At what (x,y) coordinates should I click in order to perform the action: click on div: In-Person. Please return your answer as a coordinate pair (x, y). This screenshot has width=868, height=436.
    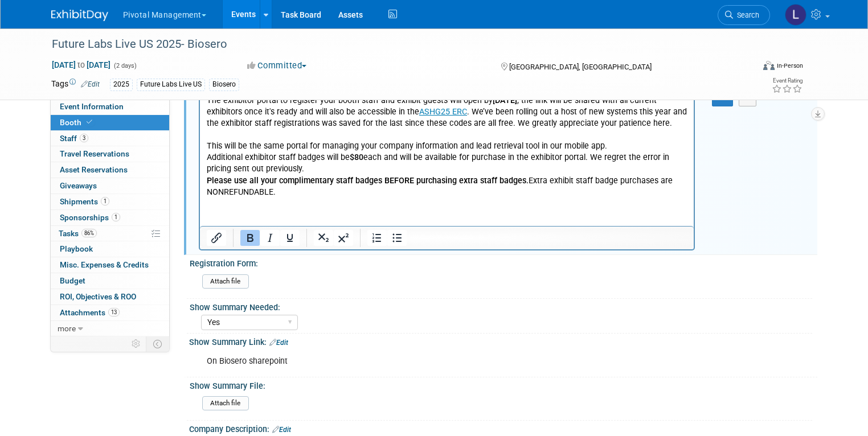
    Looking at the image, I should click on (789, 65).